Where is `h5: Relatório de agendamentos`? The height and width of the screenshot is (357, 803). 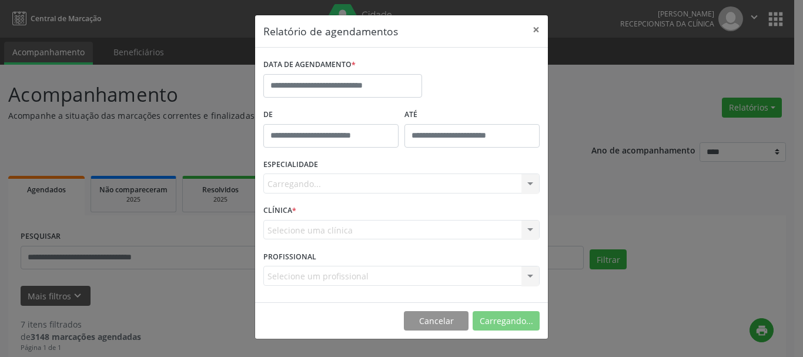 h5: Relatório de agendamentos is located at coordinates (330, 31).